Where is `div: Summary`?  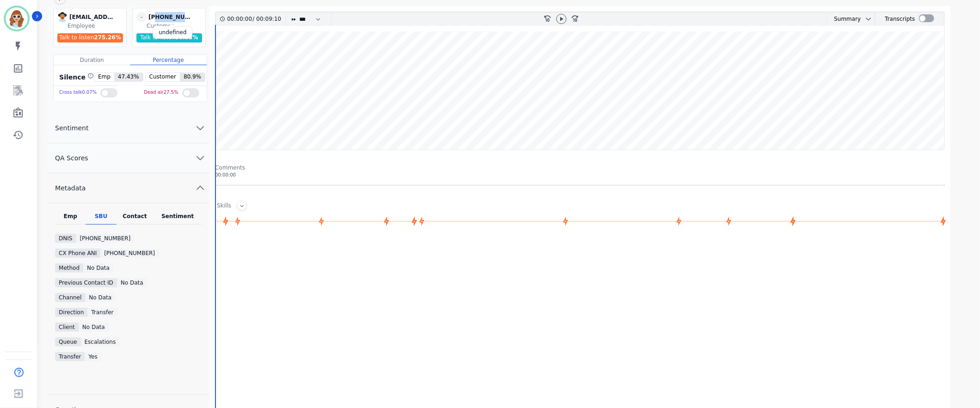
div: Summary is located at coordinates (844, 19).